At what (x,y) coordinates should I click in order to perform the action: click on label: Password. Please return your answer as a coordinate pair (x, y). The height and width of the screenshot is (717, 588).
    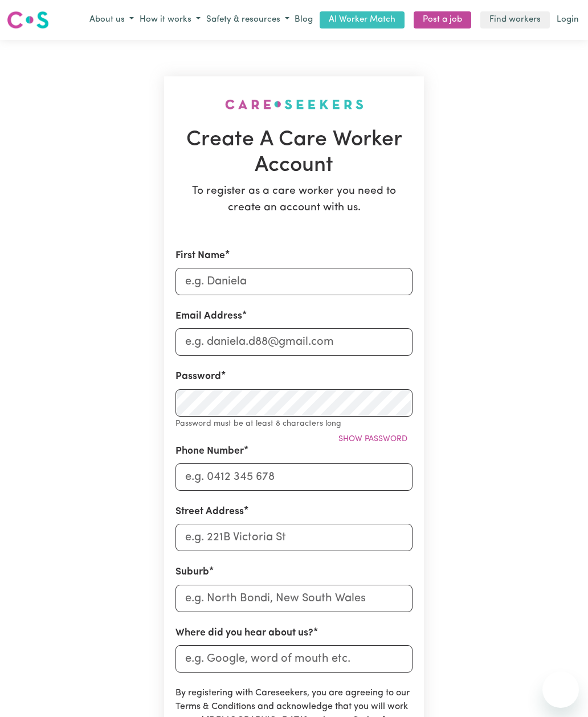
    Looking at the image, I should click on (198, 377).